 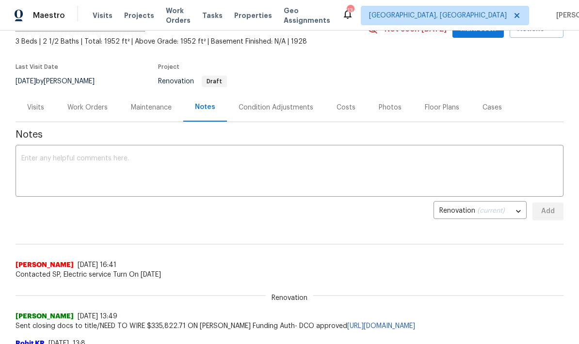 I want to click on div: Renovation (current), so click(x=480, y=211).